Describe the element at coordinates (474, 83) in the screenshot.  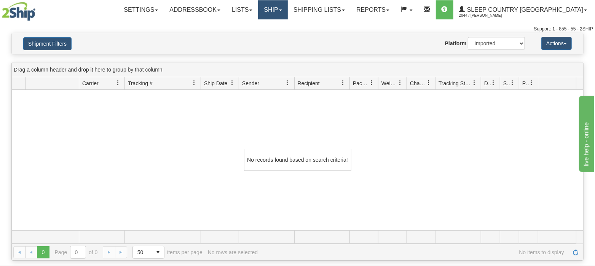
I see `a: Tracking Status filter column settings` at that location.